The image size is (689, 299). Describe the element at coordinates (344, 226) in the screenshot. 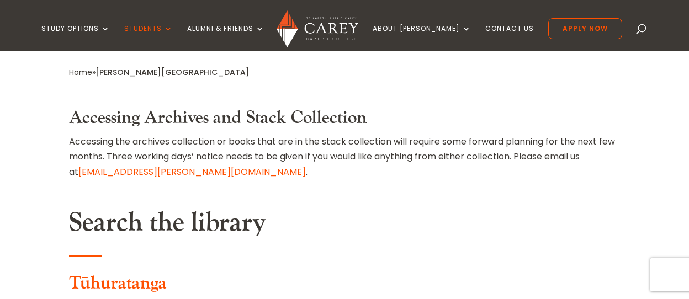

I see `h2: Search the library` at that location.